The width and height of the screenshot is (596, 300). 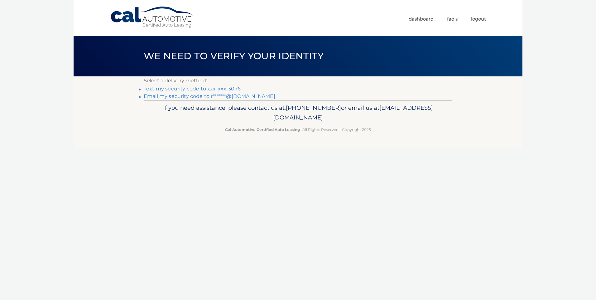 What do you see at coordinates (298, 81) in the screenshot?
I see `p: Select a delivery method:` at bounding box center [298, 81].